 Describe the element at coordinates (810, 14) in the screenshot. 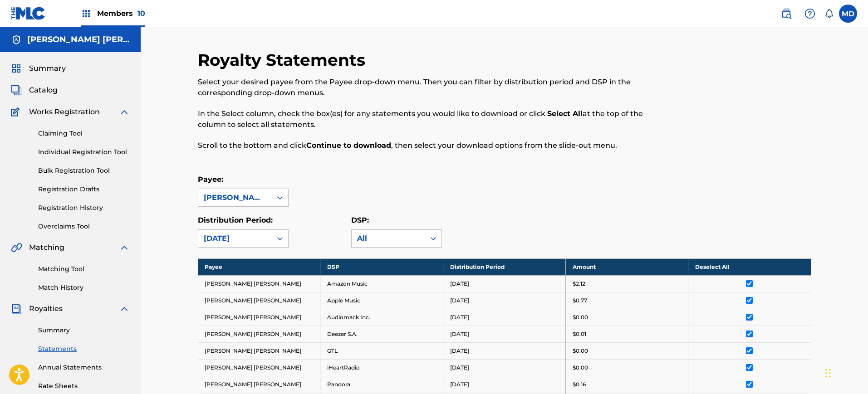

I see `img: help` at that location.